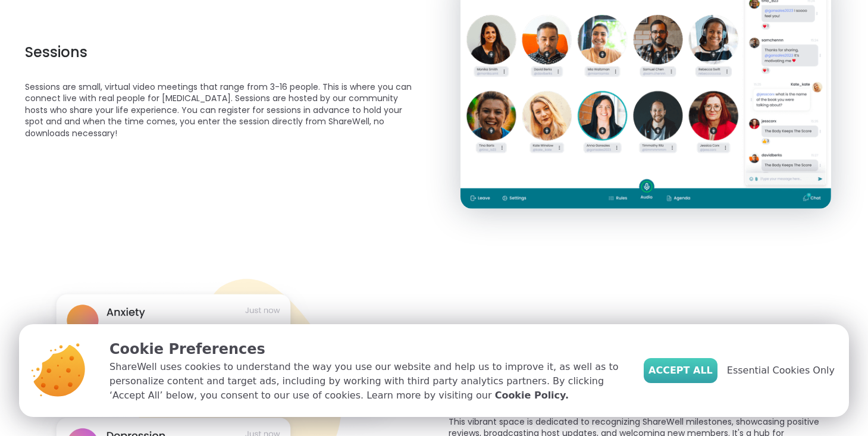  Describe the element at coordinates (681, 370) in the screenshot. I see `span: Accept All` at that location.